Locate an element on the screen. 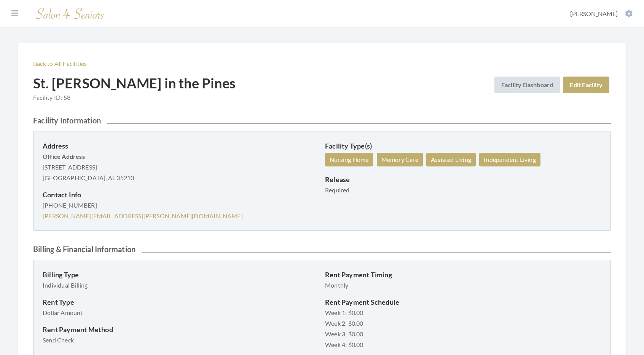 The height and width of the screenshot is (355, 644). p: Required is located at coordinates (463, 190).